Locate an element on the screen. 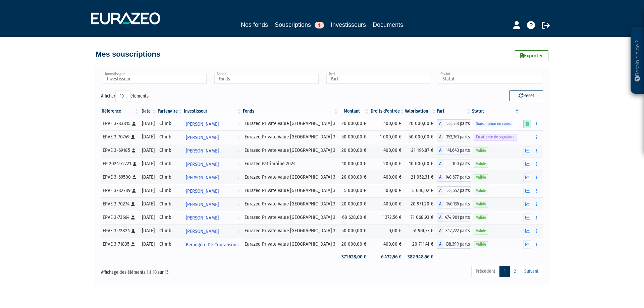  td: 5 000,00 € is located at coordinates (354, 191).